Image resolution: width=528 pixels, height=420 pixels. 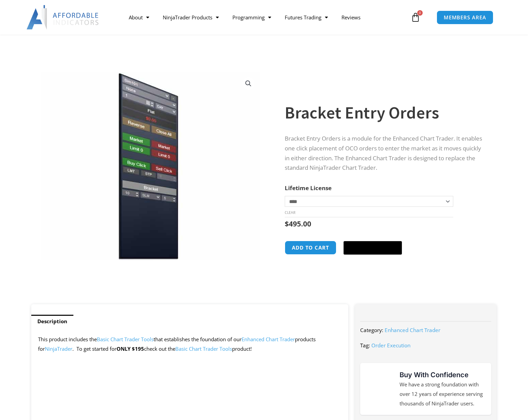 I want to click on h3: Buy With Confidence, so click(x=442, y=375).